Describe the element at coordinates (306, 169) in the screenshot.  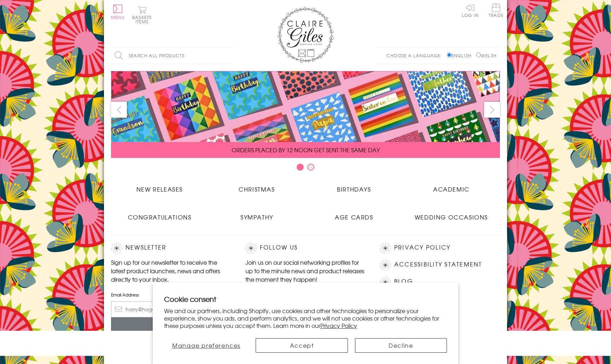
I see `div: Carousel Pagination` at that location.